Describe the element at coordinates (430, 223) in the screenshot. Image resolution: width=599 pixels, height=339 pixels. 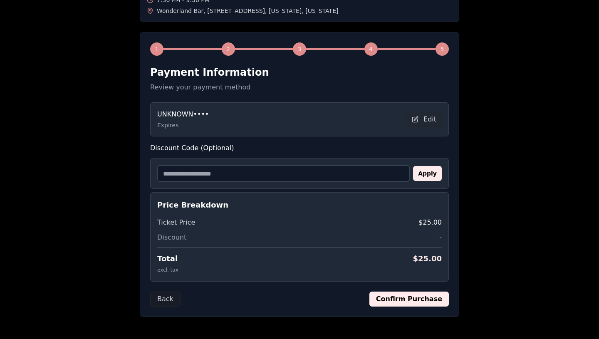
I see `span: $25.00` at that location.